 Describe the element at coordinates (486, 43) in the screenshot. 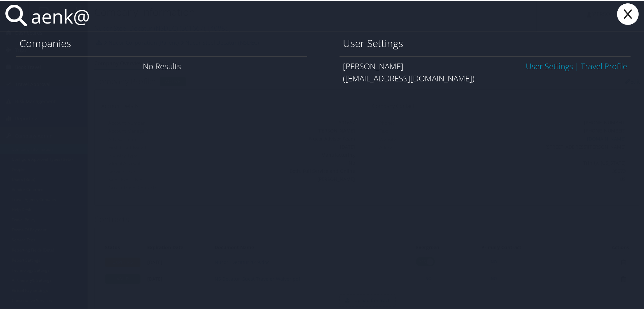

I see `h1: User Settings` at that location.